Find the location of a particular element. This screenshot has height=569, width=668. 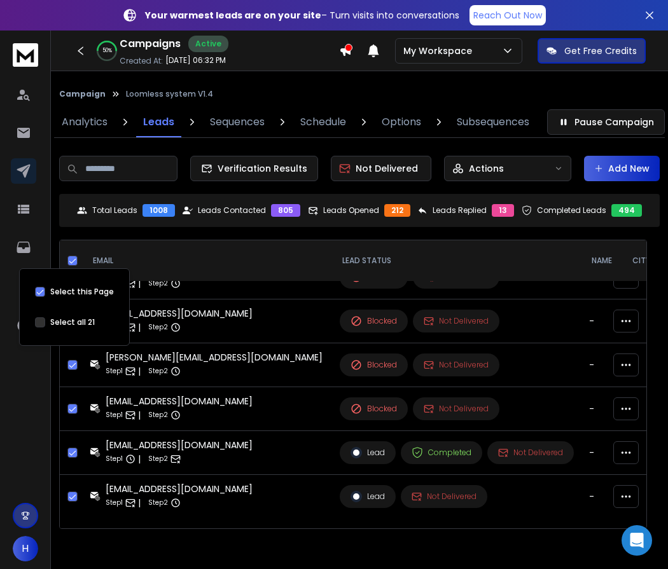

p: – Turn visits into conversations is located at coordinates (302, 15).